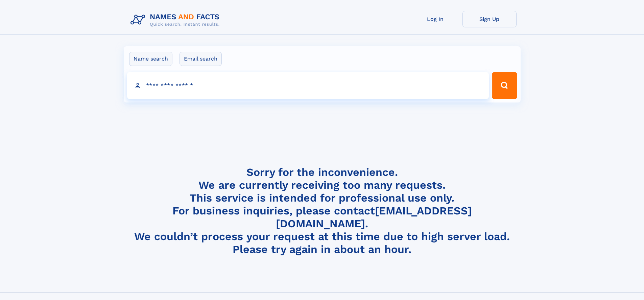 The width and height of the screenshot is (644, 300). Describe the element at coordinates (435, 19) in the screenshot. I see `a: Log In` at that location.